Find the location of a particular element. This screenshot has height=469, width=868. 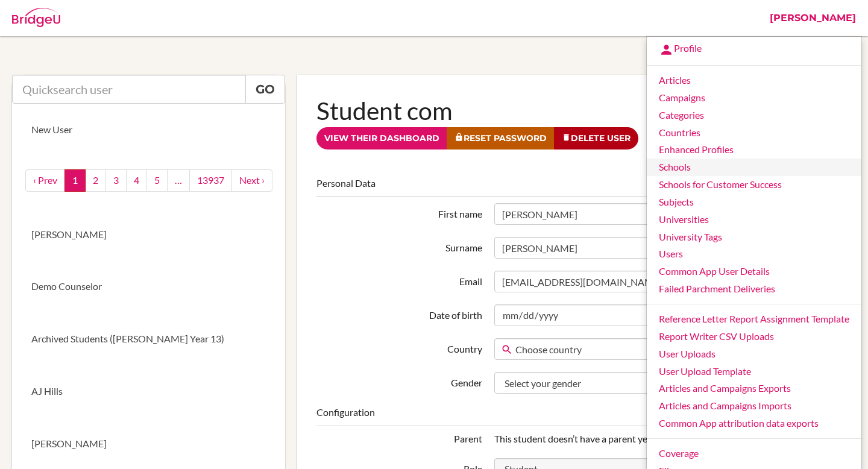

img: Bridge-U is located at coordinates (36, 18).